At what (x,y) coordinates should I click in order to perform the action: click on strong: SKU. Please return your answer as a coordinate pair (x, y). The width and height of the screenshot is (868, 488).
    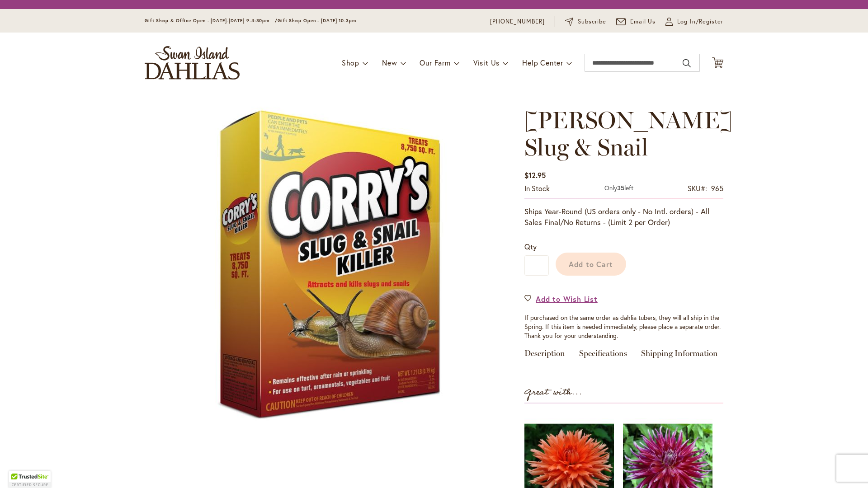
    Looking at the image, I should click on (697, 188).